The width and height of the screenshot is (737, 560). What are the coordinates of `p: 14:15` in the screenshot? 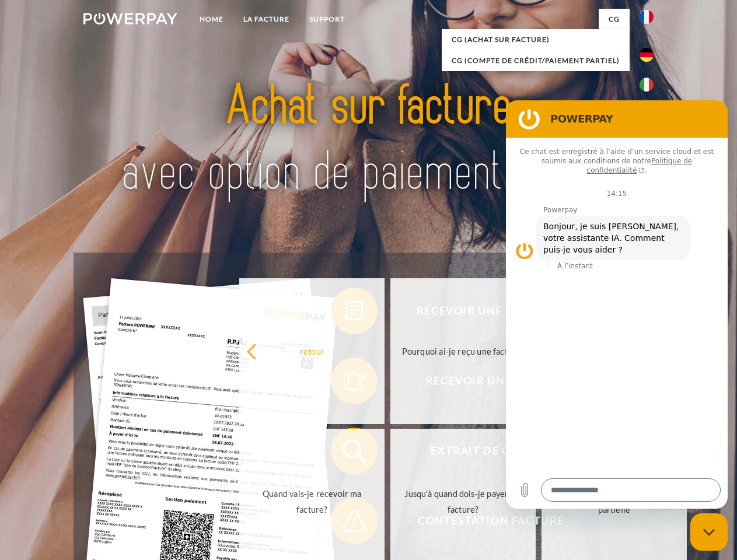 It's located at (111, 94).